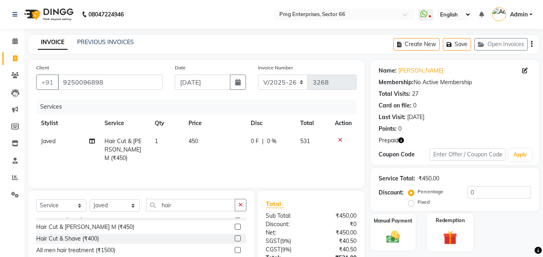 Image resolution: width=543 pixels, height=257 pixels. What do you see at coordinates (450, 238) in the screenshot?
I see `img: _gift.svg` at bounding box center [450, 238].